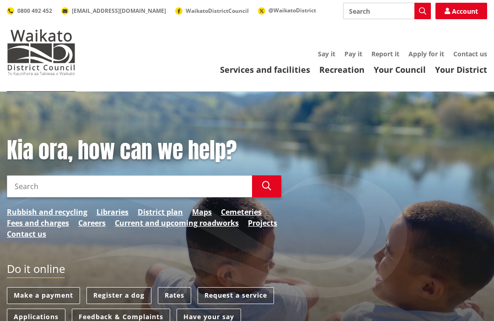 The image size is (494, 321). What do you see at coordinates (263, 223) in the screenshot?
I see `a: Projects` at bounding box center [263, 223].